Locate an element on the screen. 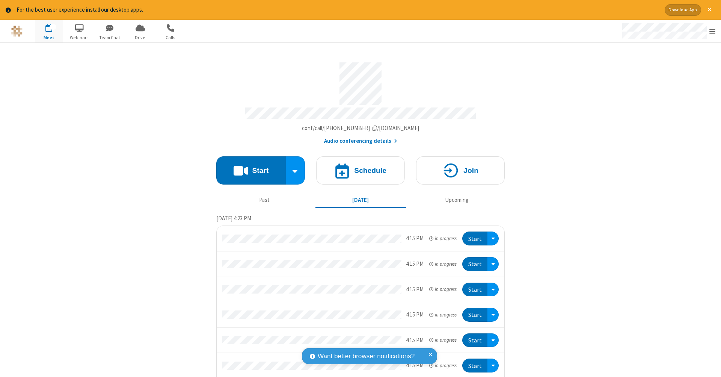 The width and height of the screenshot is (721, 377). span: Drive is located at coordinates (140, 38).